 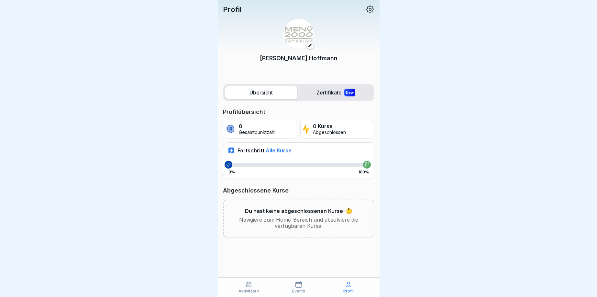 I want to click on label: Übersicht, so click(x=261, y=93).